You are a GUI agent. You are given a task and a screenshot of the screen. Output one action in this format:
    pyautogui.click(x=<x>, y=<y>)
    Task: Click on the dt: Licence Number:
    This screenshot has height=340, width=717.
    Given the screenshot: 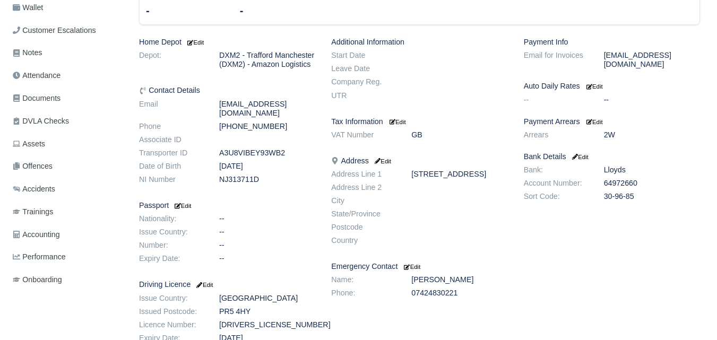 What is the action you would take?
    pyautogui.click(x=171, y=325)
    